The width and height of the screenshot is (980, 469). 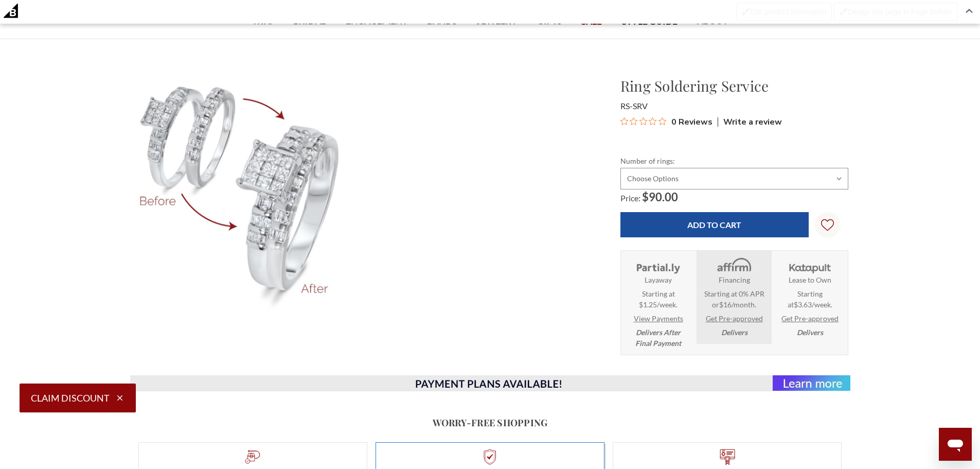 I want to click on a: View Payments, so click(x=659, y=318).